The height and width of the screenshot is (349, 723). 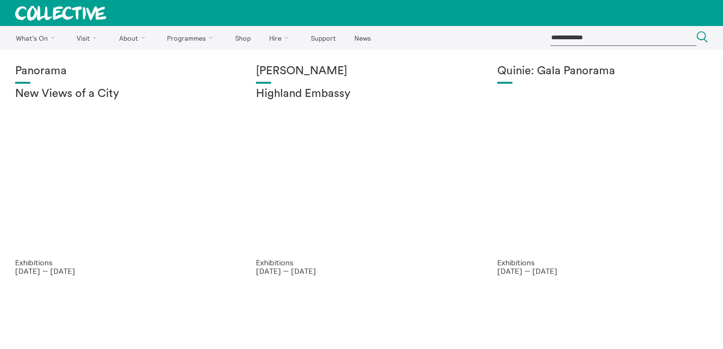 What do you see at coordinates (323, 38) in the screenshot?
I see `a: Support` at bounding box center [323, 38].